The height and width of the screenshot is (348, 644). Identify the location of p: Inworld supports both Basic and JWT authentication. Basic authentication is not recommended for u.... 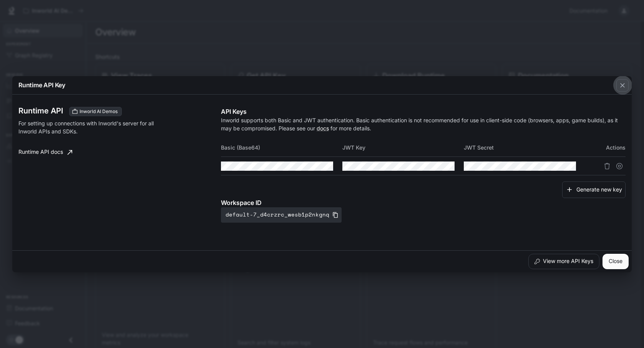
(423, 124).